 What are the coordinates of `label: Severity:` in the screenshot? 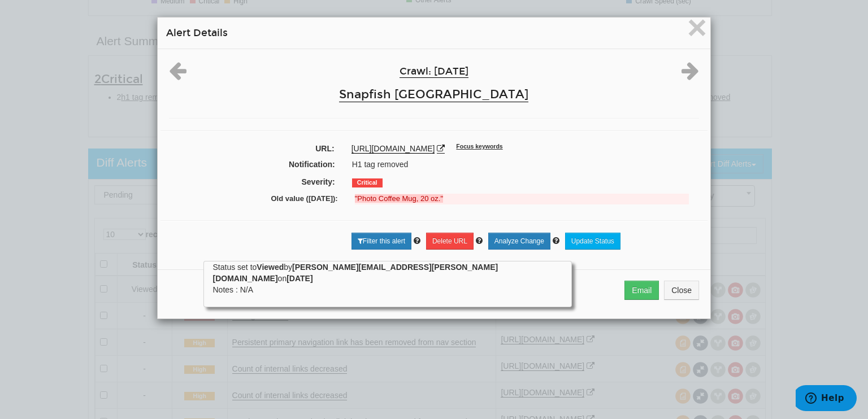 It's located at (253, 182).